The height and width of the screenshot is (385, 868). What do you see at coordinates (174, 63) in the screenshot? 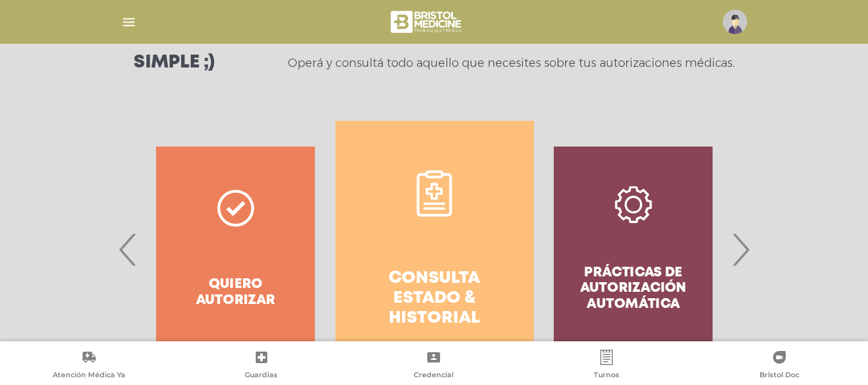
I see `h3: Simple ;)` at bounding box center [174, 63].